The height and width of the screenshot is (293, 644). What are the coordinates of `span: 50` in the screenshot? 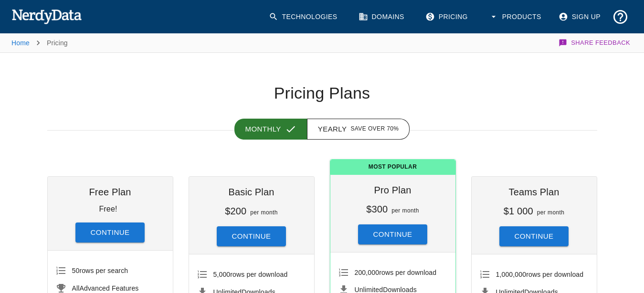 It's located at (76, 271).